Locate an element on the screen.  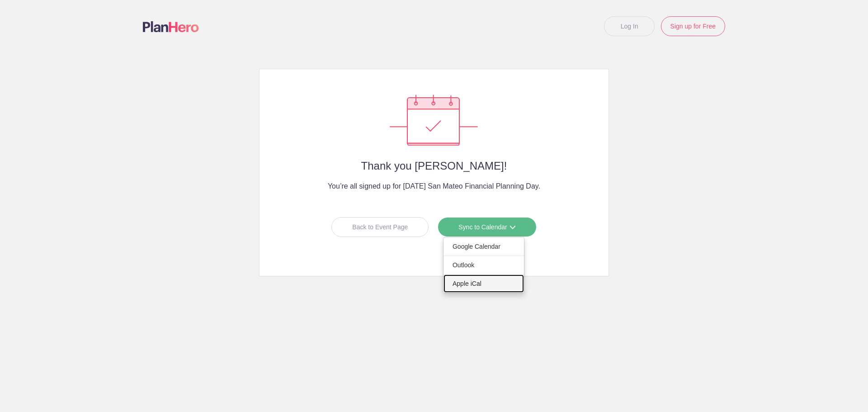
img: Success confirmation is located at coordinates (434, 120).